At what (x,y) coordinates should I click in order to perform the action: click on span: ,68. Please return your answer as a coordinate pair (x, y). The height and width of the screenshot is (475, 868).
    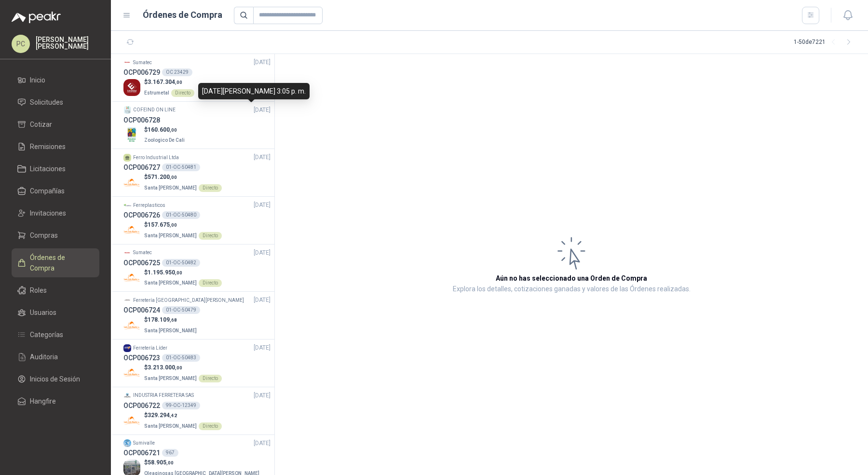
    Looking at the image, I should click on (173, 320).